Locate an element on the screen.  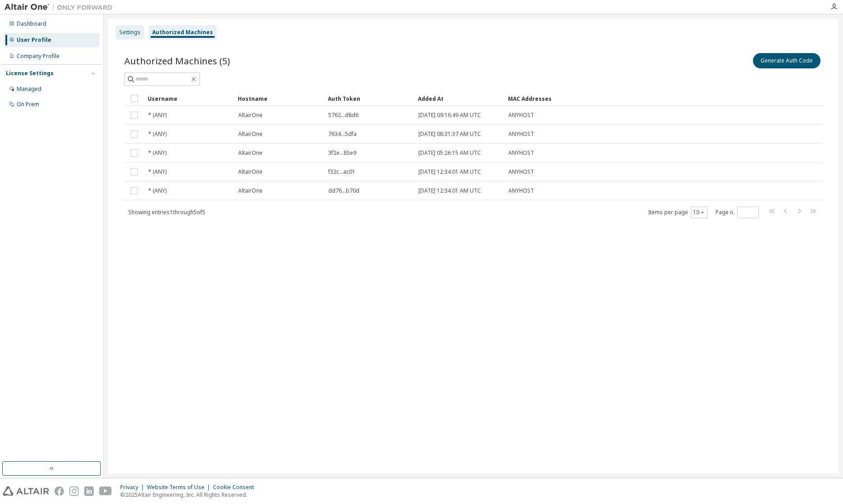
div: Added At is located at coordinates (459, 98).